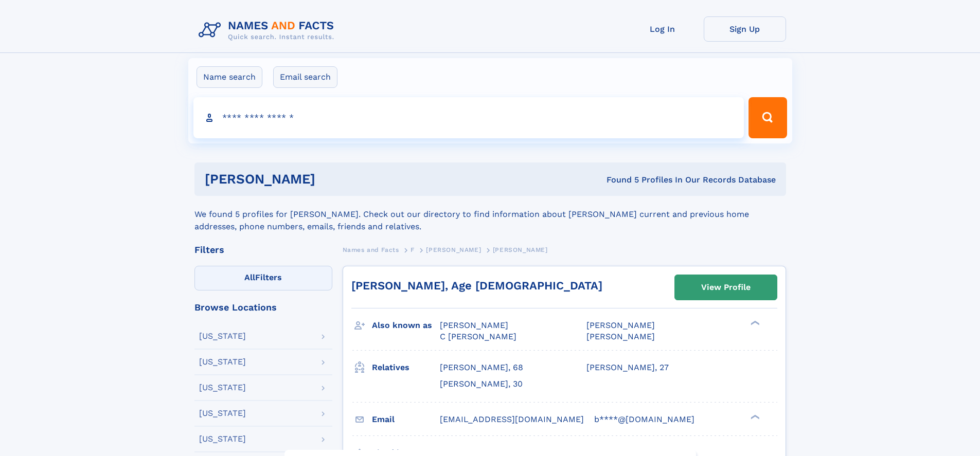  What do you see at coordinates (663, 28) in the screenshot?
I see `a: Log In` at bounding box center [663, 28].